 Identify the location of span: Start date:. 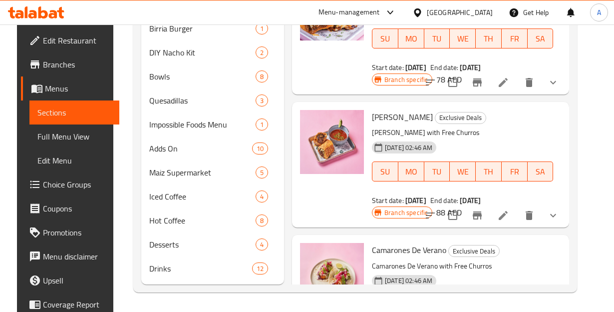
(388, 200).